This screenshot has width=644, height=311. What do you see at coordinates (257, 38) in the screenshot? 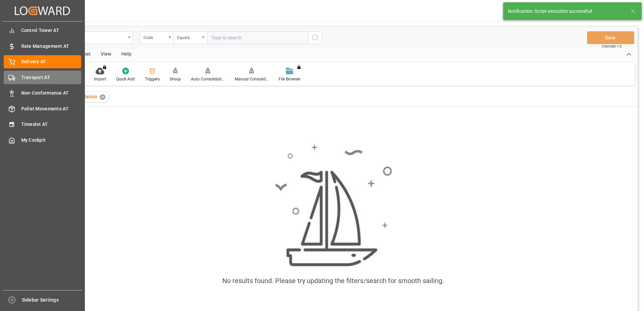
I see `input: Type to search` at bounding box center [257, 38].